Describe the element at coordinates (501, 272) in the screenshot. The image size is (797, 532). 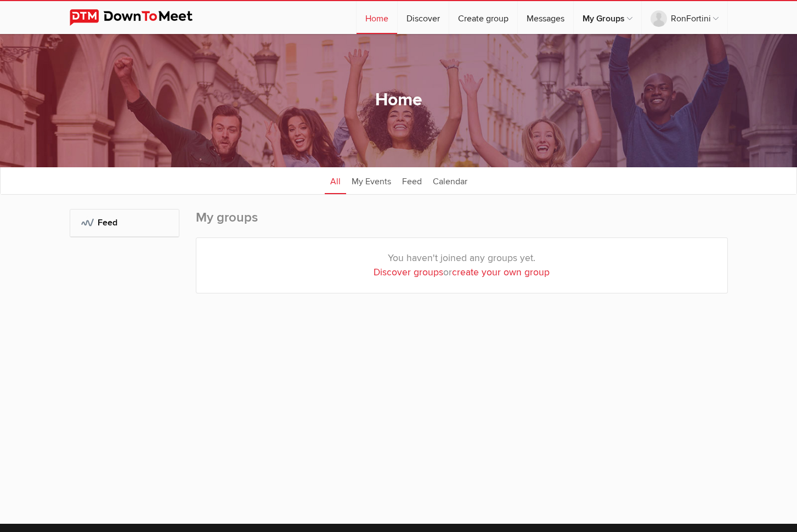
I see `a: create your own group` at that location.